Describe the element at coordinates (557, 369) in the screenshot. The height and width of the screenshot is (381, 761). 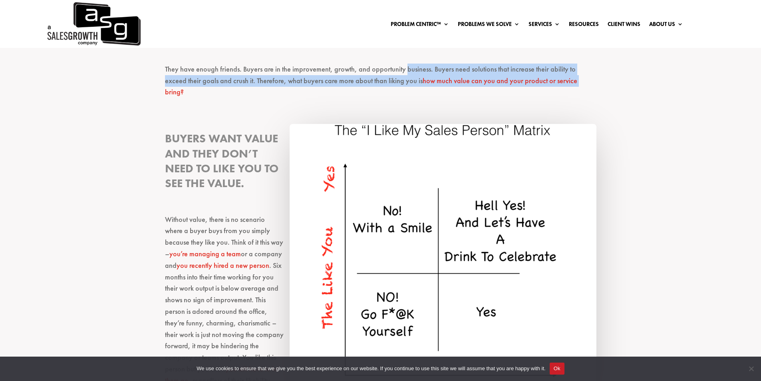
I see `button: Ok` at that location.